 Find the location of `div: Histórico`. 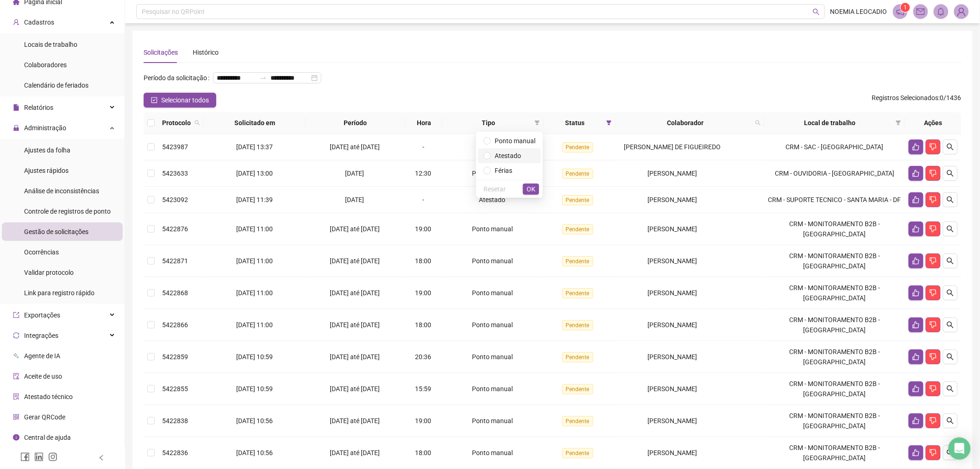

div: Histórico is located at coordinates (205, 52).